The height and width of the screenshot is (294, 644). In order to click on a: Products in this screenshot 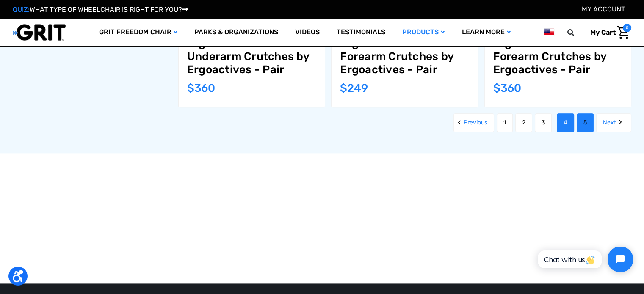, I will do `click(423, 32)`.